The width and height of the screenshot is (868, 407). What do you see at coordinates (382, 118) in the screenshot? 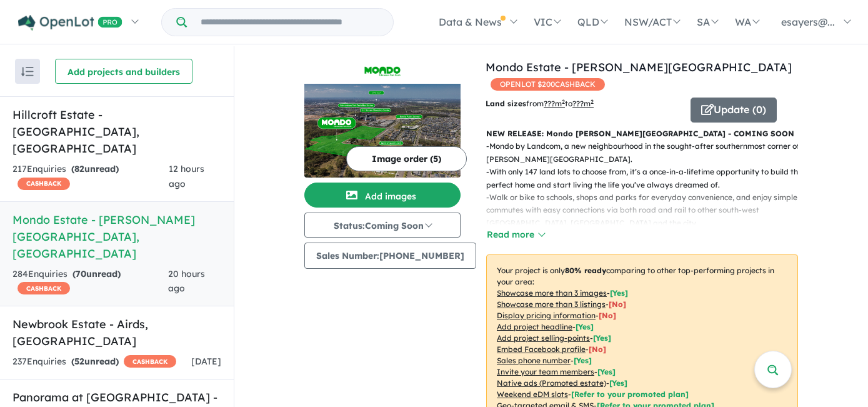
I see `a: Mondo Estate - Edmondson Park LogoMondo Estate - Edmondson Park` at bounding box center [382, 118].